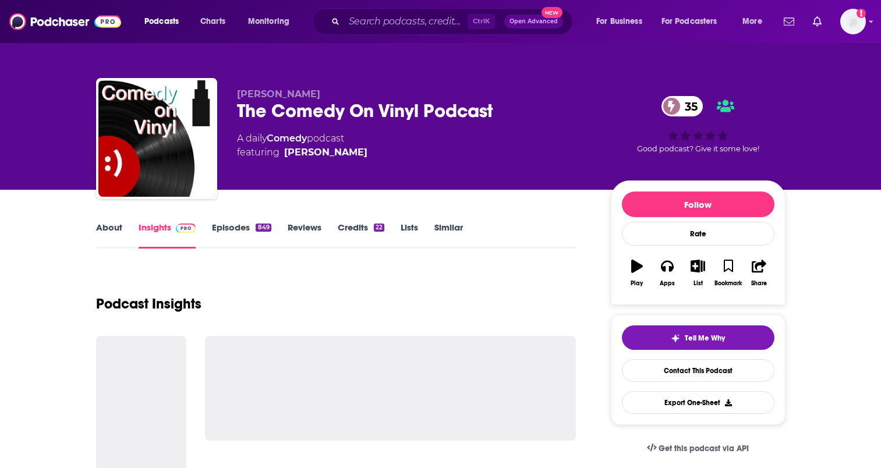  Describe the element at coordinates (698, 402) in the screenshot. I see `button: Export One-Sheet` at that location.